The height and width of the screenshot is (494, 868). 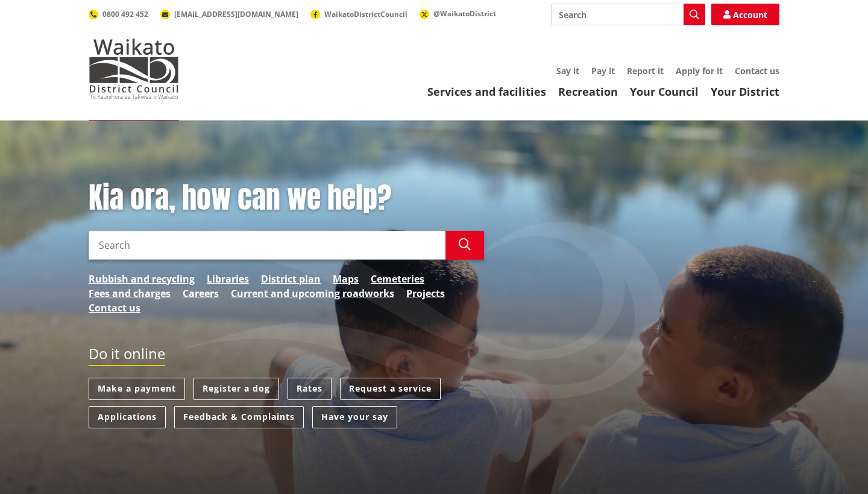 I want to click on span: 0800 492 452, so click(x=125, y=14).